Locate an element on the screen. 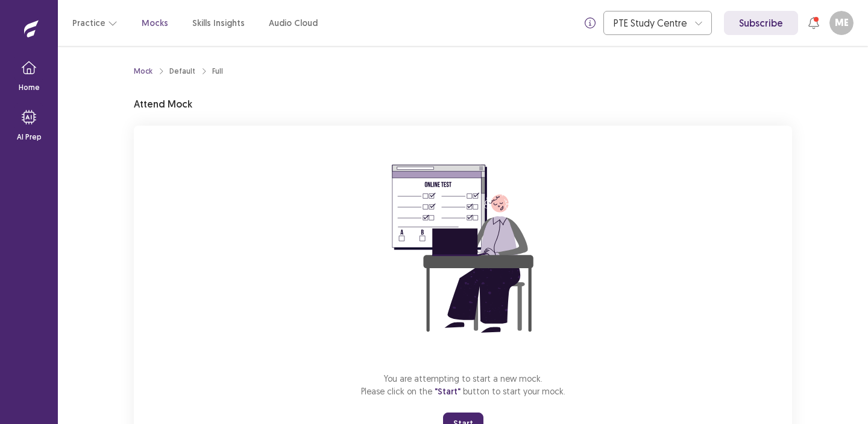 Image resolution: width=868 pixels, height=424 pixels. button: Practice is located at coordinates (95, 23).